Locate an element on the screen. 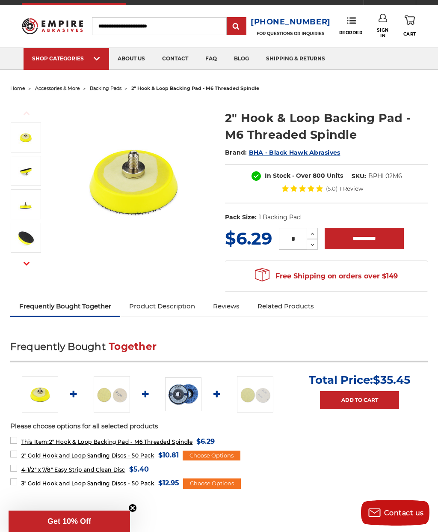  span: - Over is located at coordinates (302, 176).